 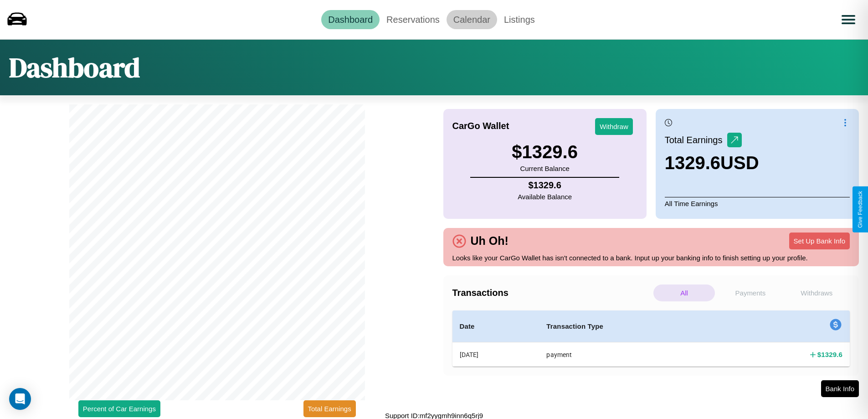 I want to click on h4: Date, so click(x=496, y=326).